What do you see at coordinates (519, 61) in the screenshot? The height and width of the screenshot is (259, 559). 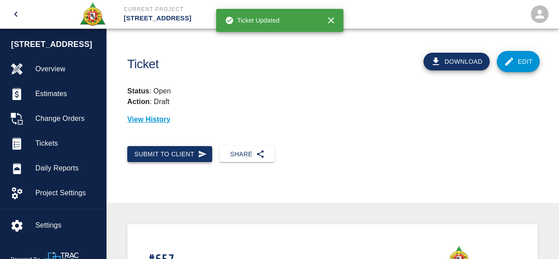 I see `a: Edit` at bounding box center [519, 61].